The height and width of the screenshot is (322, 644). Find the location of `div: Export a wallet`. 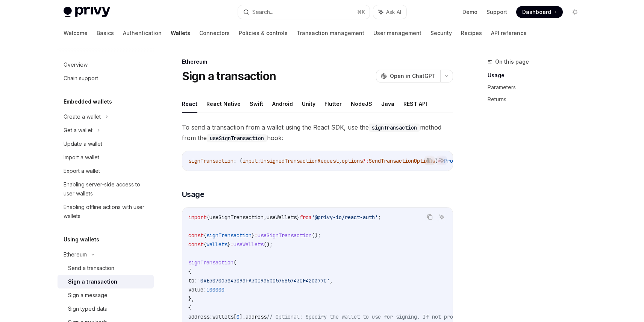

div: Export a wallet is located at coordinates (82, 171).